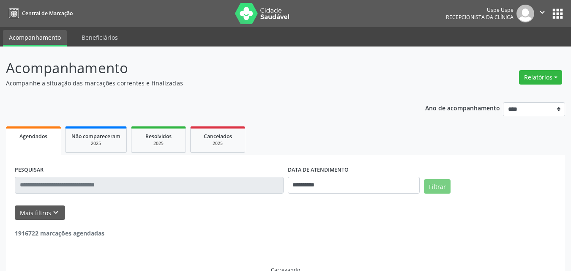 The height and width of the screenshot is (271, 571). I want to click on span: Resolvidos, so click(159, 136).